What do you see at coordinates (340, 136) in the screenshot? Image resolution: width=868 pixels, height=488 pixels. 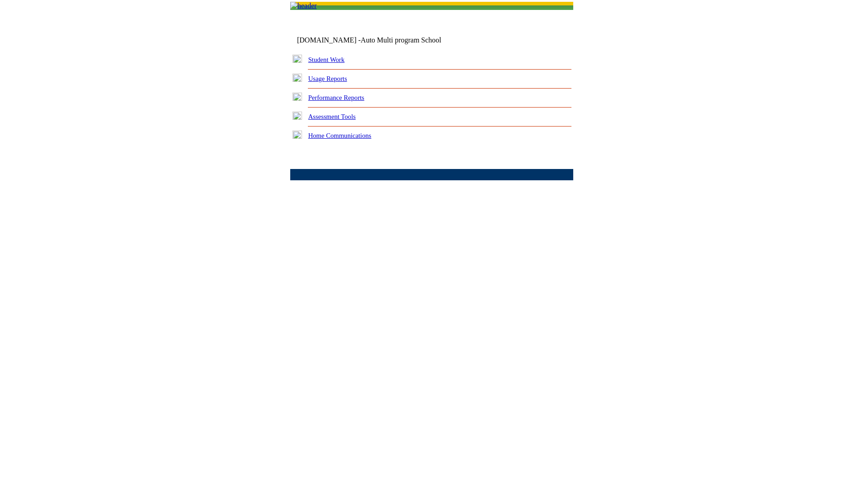 I see `a: Home Communications` at bounding box center [340, 136].